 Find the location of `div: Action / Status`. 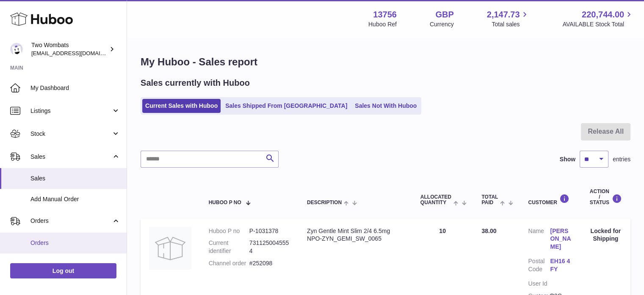

div: Action / Status is located at coordinates (606, 197).